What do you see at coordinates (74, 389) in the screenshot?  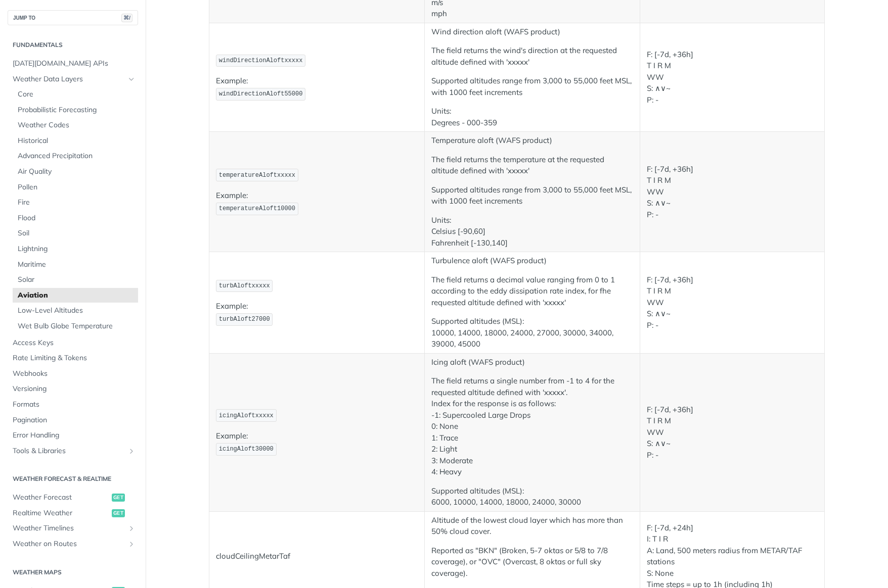 I see `span: Versioning` at bounding box center [74, 389].